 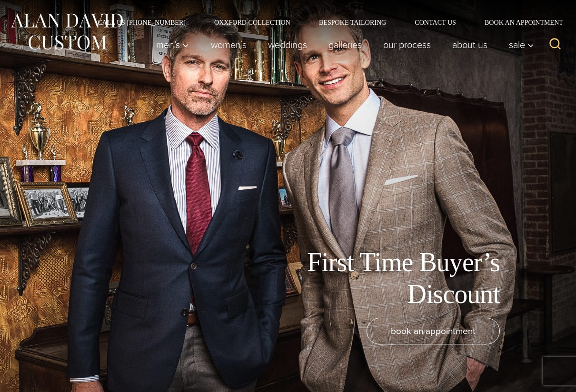 I want to click on a: book an appointment, so click(x=433, y=331).